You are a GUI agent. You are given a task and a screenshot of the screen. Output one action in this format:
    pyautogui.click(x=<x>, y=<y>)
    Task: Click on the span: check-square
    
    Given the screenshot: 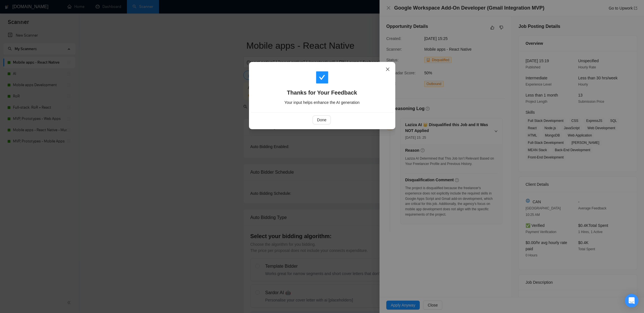 What is the action you would take?
    pyautogui.click(x=322, y=78)
    